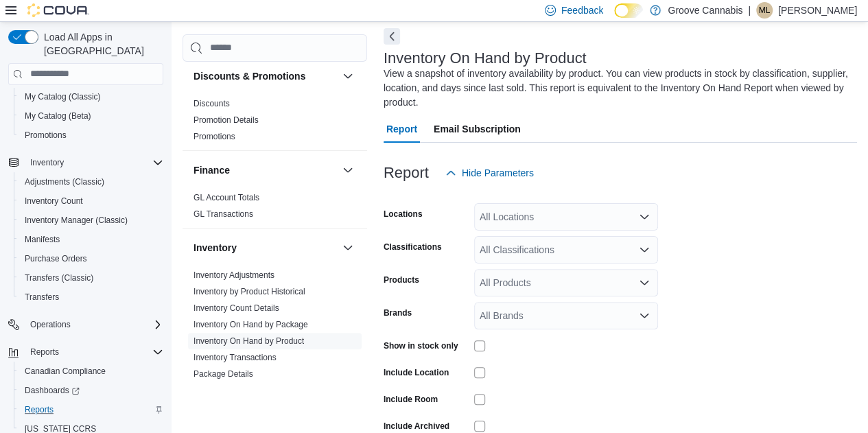  What do you see at coordinates (275, 123) in the screenshot?
I see `div: Discounts & Promotions` at bounding box center [275, 123].